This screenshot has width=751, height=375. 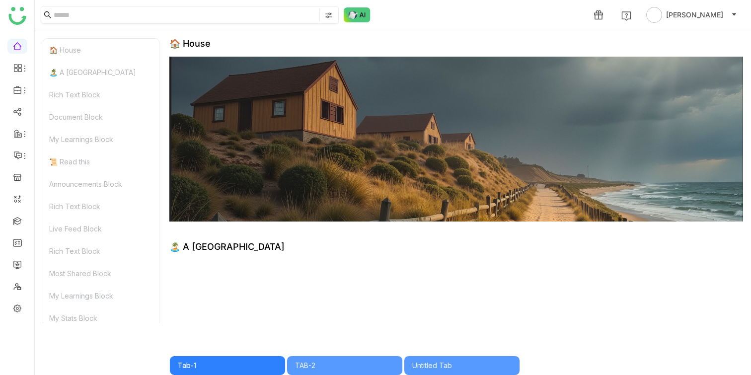 What do you see at coordinates (456, 139) in the screenshot?
I see `img: 68553b2292361c547d91f02a` at bounding box center [456, 139].